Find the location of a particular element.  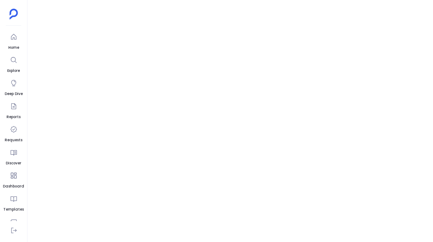

a: Dashboard is located at coordinates (13, 179).